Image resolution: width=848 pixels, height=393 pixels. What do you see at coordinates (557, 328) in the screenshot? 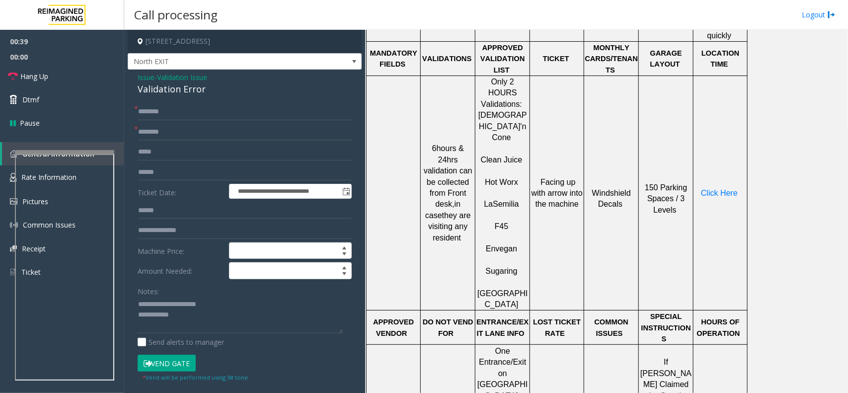
I see `span: LOST TICKET RATE` at bounding box center [557, 328].